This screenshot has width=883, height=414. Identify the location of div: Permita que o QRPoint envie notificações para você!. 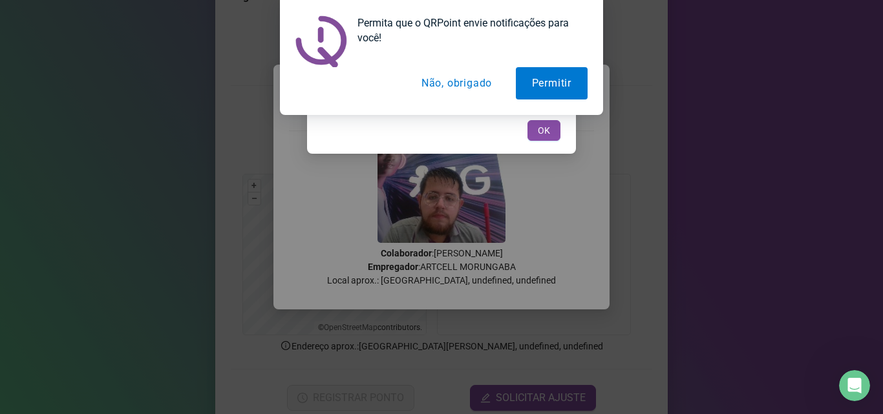
(467, 30).